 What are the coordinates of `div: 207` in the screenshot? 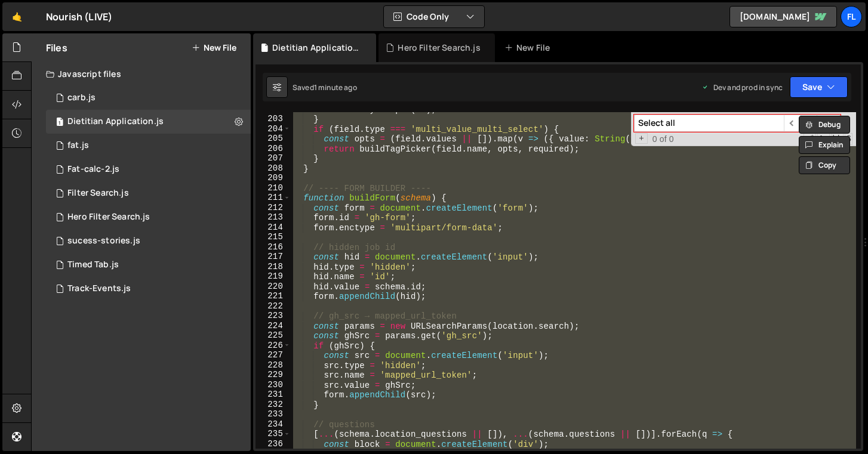 It's located at (273, 158).